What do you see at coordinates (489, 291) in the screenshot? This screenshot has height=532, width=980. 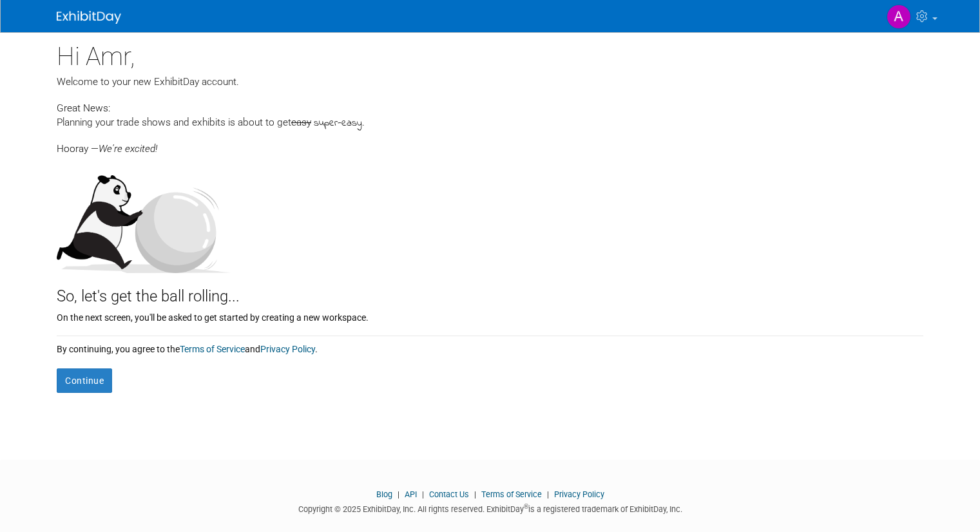 I see `div: So, let's get the ball rolling...` at bounding box center [489, 291].